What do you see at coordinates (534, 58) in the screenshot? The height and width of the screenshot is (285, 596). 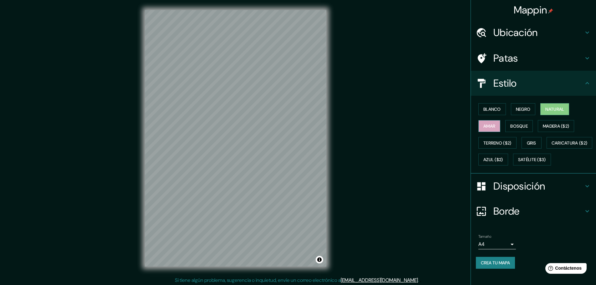 I see `div: Patas` at bounding box center [534, 58].